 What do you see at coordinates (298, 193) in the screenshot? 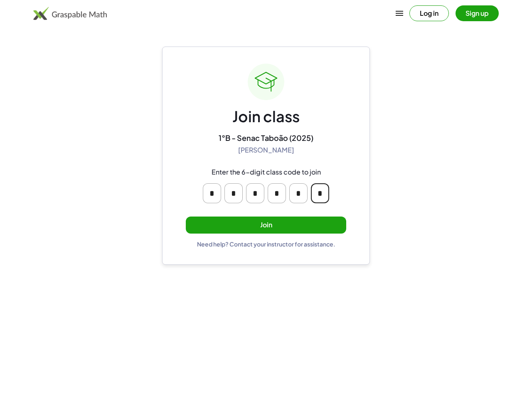
I see `input: Please enter OTP character 5` at bounding box center [298, 193].